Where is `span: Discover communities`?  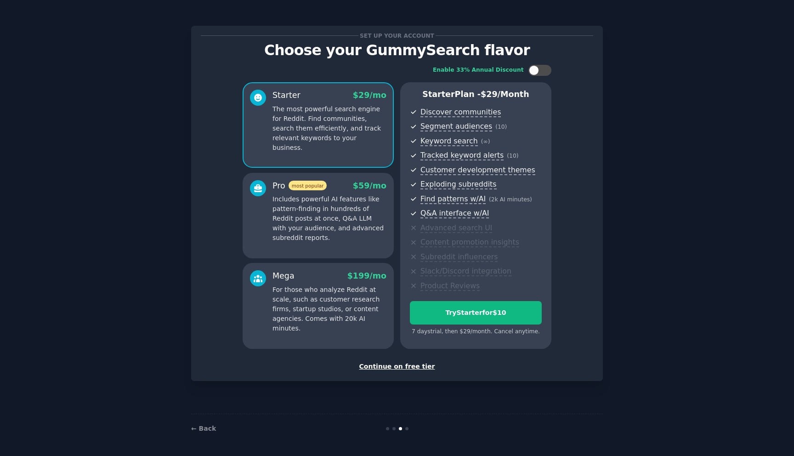
span: Discover communities is located at coordinates (461, 112).